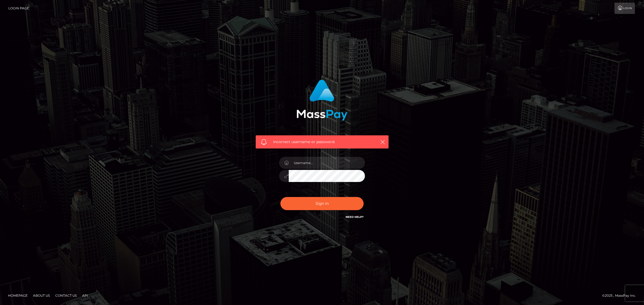 The height and width of the screenshot is (305, 644). What do you see at coordinates (66, 295) in the screenshot?
I see `a: Contact Us` at bounding box center [66, 295].